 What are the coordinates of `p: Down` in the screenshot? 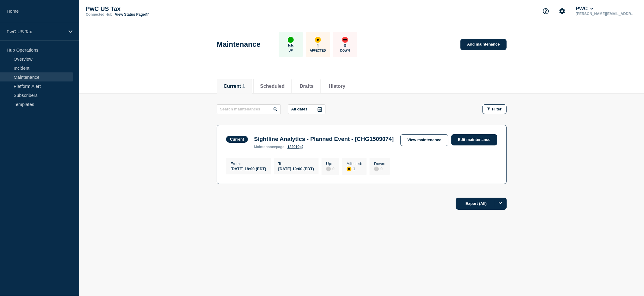 It's located at (345, 51).